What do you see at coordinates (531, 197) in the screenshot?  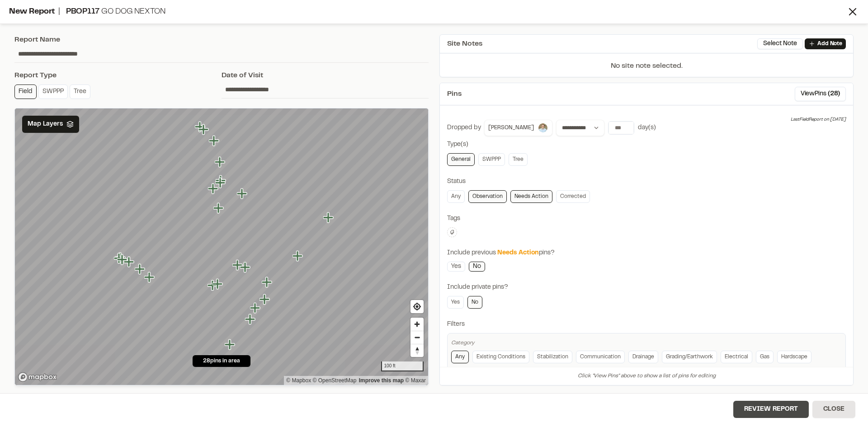 I see `a: Needs Action` at bounding box center [531, 197].